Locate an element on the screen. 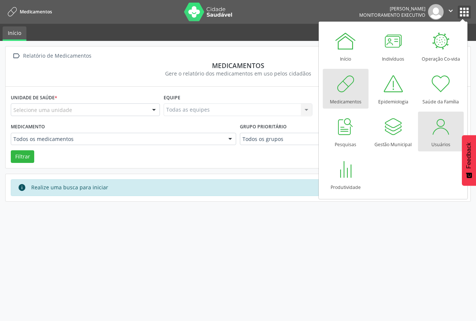  i: info is located at coordinates (22, 187).